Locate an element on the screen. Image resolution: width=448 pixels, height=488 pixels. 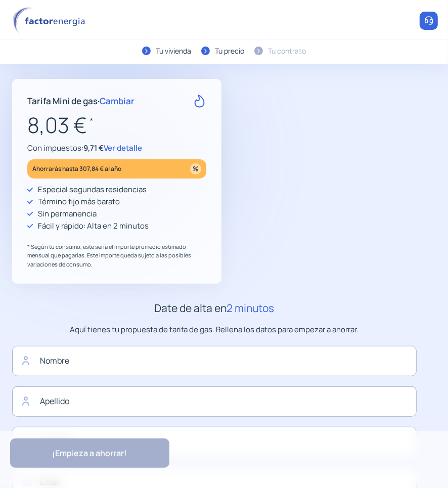
p: Tarifa Mini de gas · is located at coordinates (81, 100).